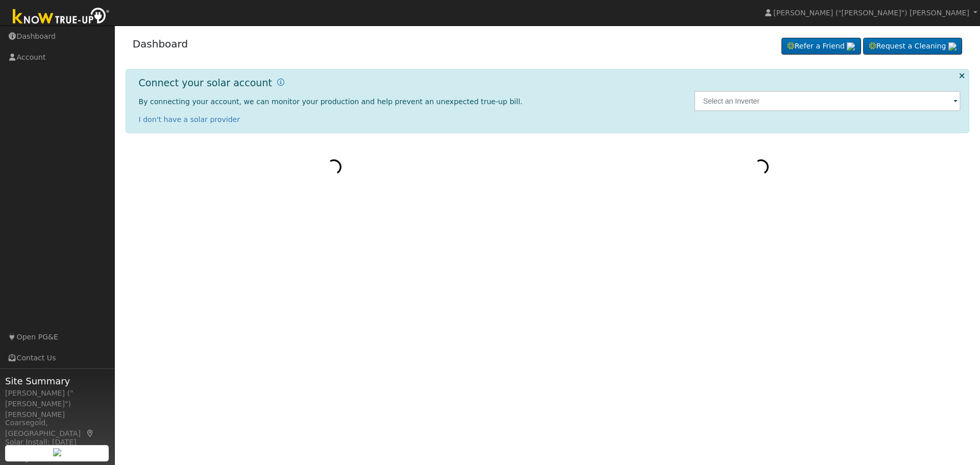  What do you see at coordinates (57, 450) in the screenshot?
I see `div: System Size: 16.40 kW` at bounding box center [57, 450].